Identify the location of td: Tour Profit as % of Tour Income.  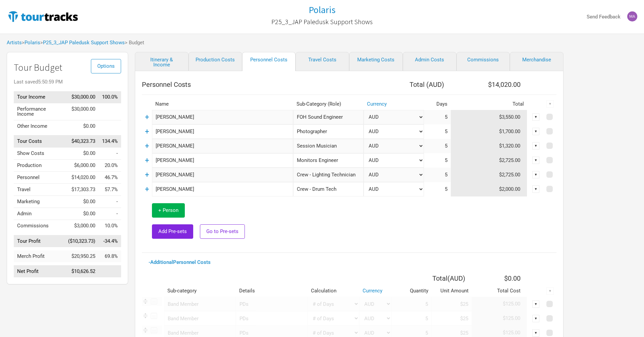
(109, 241).